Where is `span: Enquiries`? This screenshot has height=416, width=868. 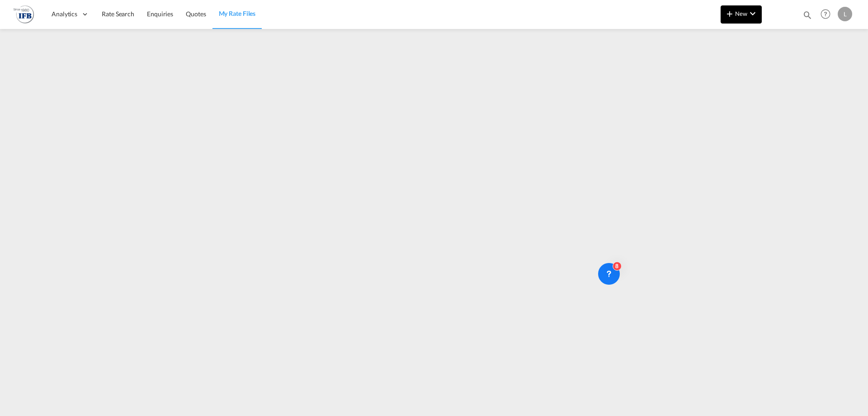 span: Enquiries is located at coordinates (160, 13).